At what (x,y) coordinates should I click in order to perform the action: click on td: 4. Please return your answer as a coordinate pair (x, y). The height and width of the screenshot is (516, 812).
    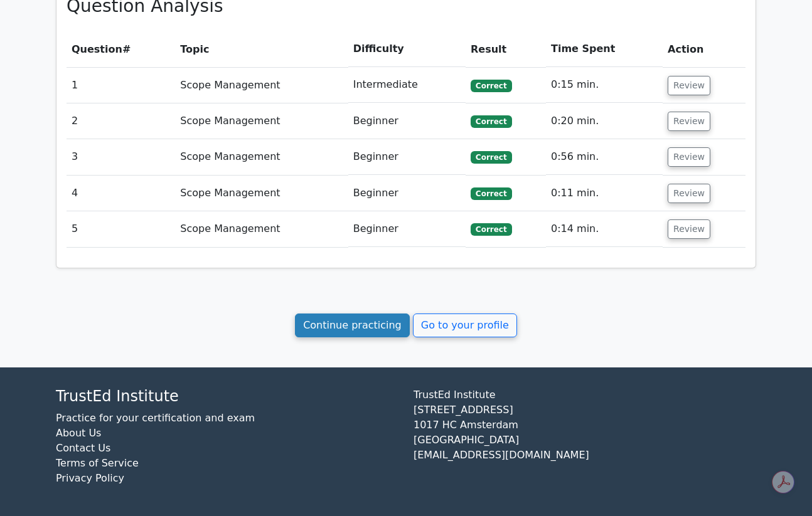
    Looking at the image, I should click on (120, 193).